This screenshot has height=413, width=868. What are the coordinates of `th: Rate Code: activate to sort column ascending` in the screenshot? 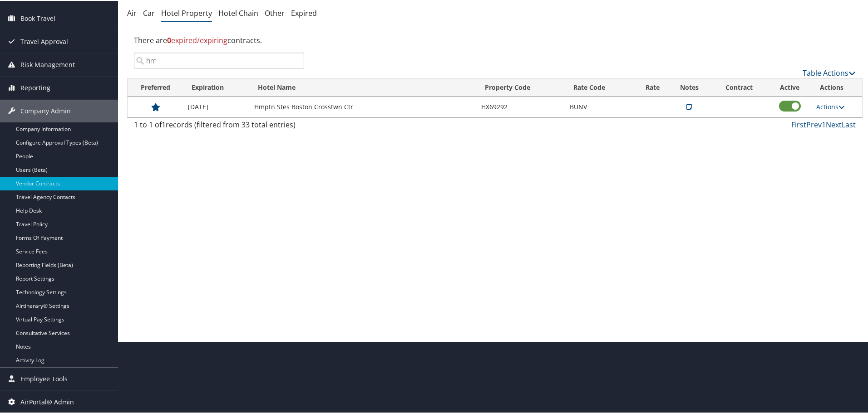 It's located at (598, 87).